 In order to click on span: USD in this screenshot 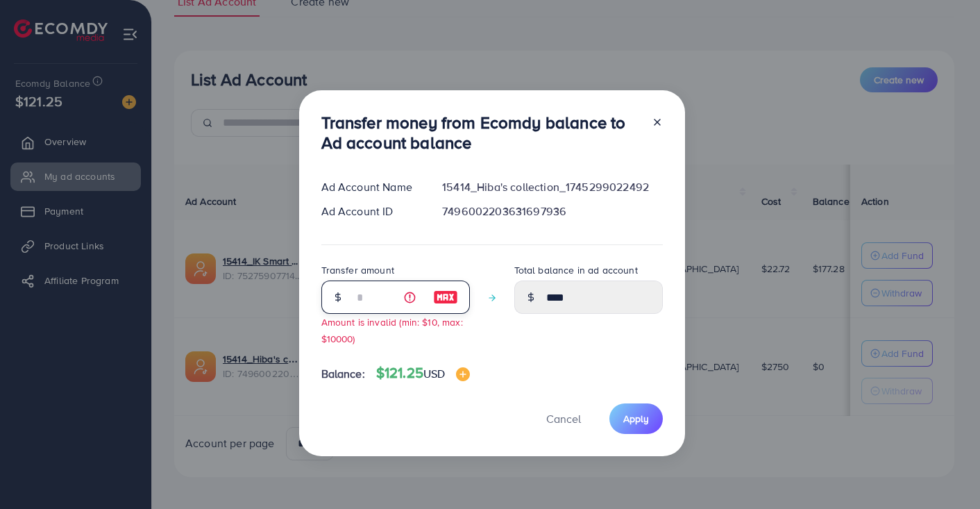, I will do `click(433, 374)`.